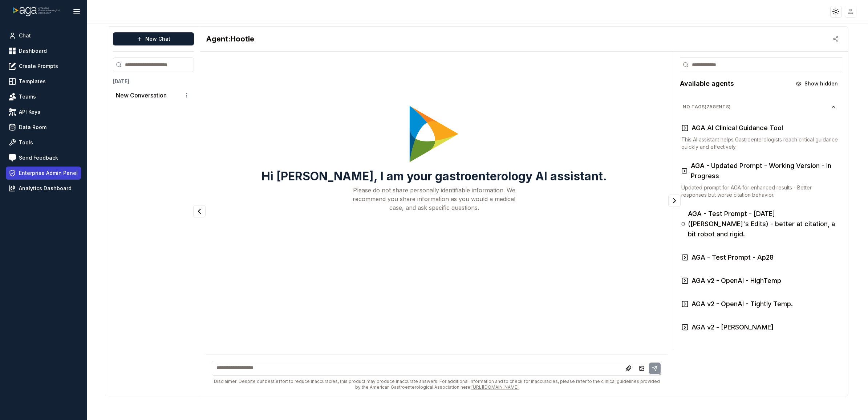 The height and width of the screenshot is (420, 868). What do you see at coordinates (43, 188) in the screenshot?
I see `a: Analytics Dashboard` at bounding box center [43, 188].